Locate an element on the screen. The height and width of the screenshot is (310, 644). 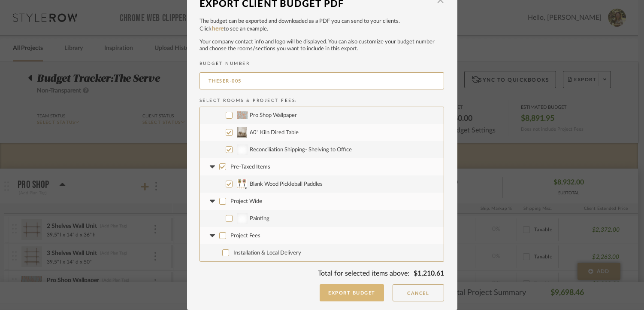
input: Painting is located at coordinates (229, 219).